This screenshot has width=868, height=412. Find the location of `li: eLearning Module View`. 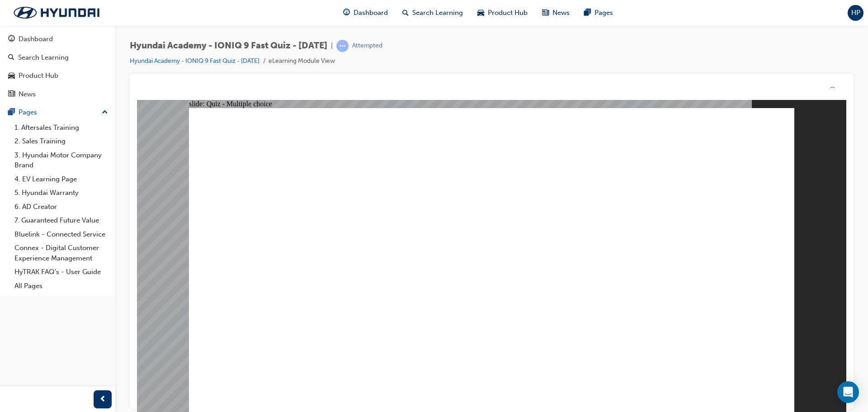

li: eLearning Module View is located at coordinates (302, 61).